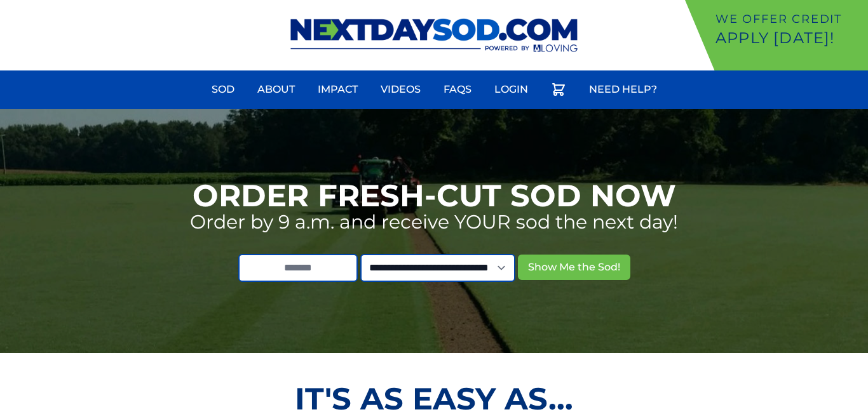  What do you see at coordinates (574, 268) in the screenshot?
I see `button: Show Me the Sod!` at bounding box center [574, 268].